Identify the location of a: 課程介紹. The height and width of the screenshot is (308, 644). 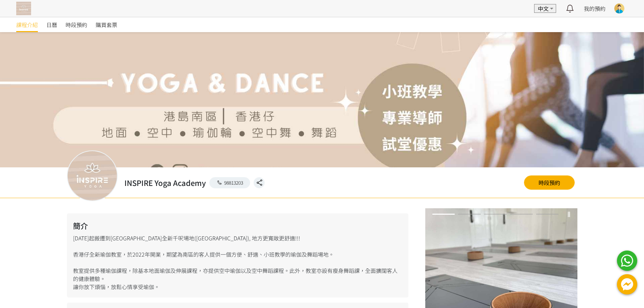
(27, 25).